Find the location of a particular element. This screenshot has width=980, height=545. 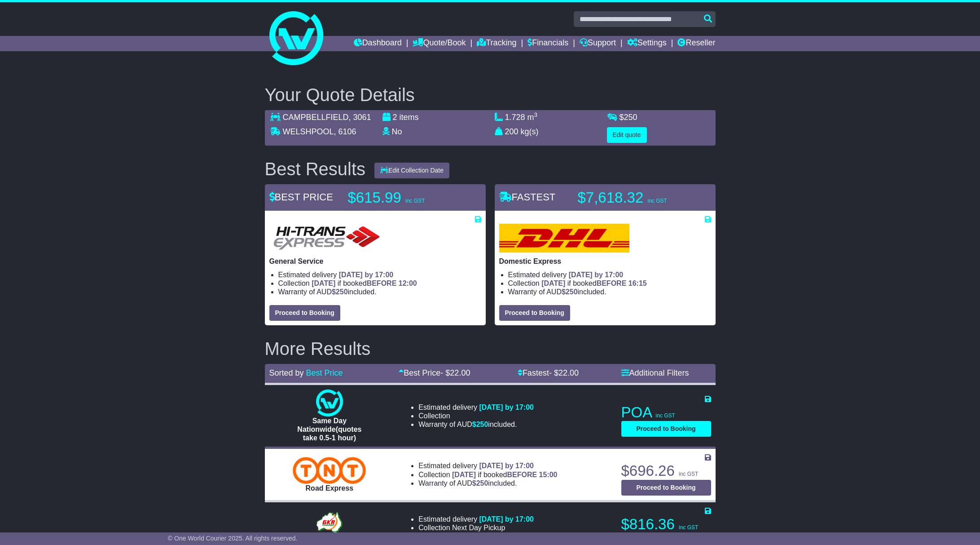

a: Reseller is located at coordinates (696, 44).